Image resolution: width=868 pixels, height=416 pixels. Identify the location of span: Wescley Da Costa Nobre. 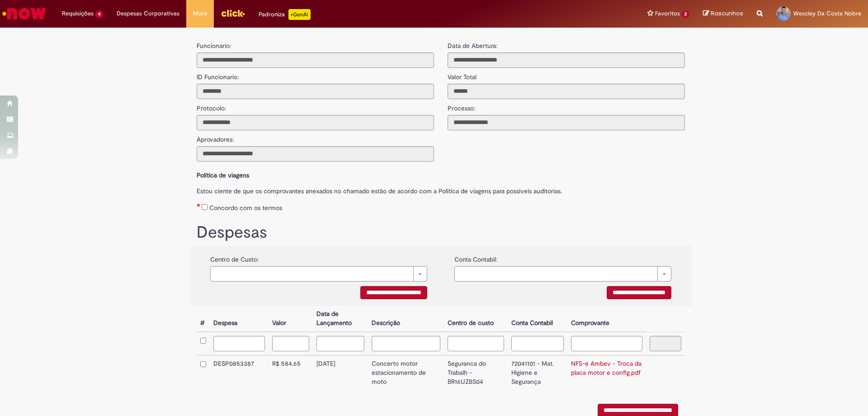
(828, 13).